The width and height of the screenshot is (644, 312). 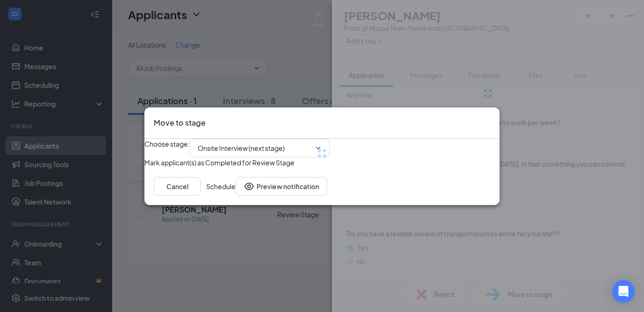 I want to click on svg: Eye, so click(x=249, y=186).